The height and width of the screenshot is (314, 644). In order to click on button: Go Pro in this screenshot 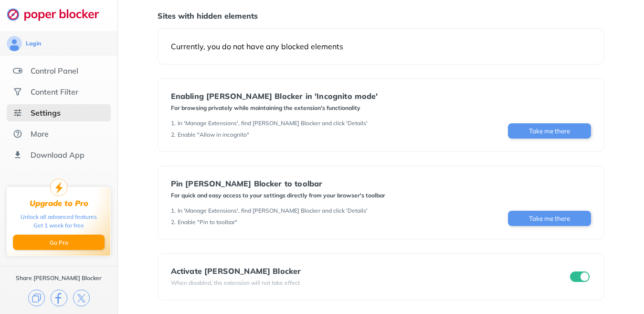, I will do `click(59, 242)`.